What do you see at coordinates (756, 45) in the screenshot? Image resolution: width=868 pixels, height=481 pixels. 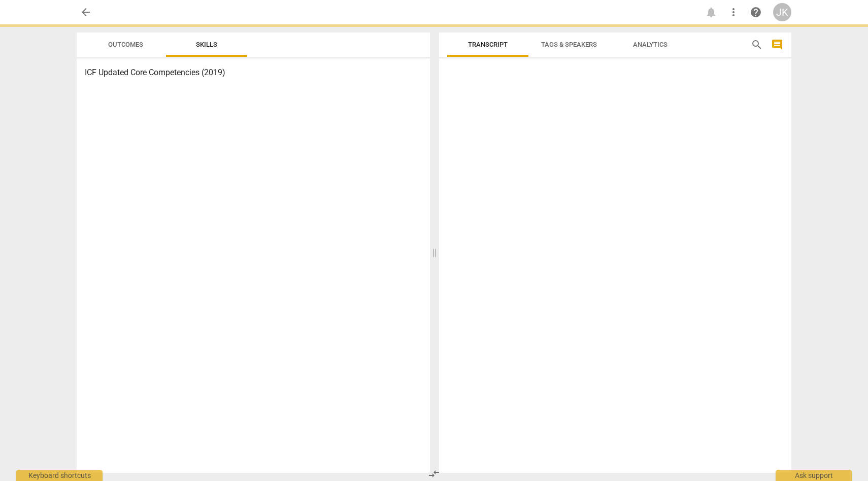 I see `button: Search` at bounding box center [756, 45].